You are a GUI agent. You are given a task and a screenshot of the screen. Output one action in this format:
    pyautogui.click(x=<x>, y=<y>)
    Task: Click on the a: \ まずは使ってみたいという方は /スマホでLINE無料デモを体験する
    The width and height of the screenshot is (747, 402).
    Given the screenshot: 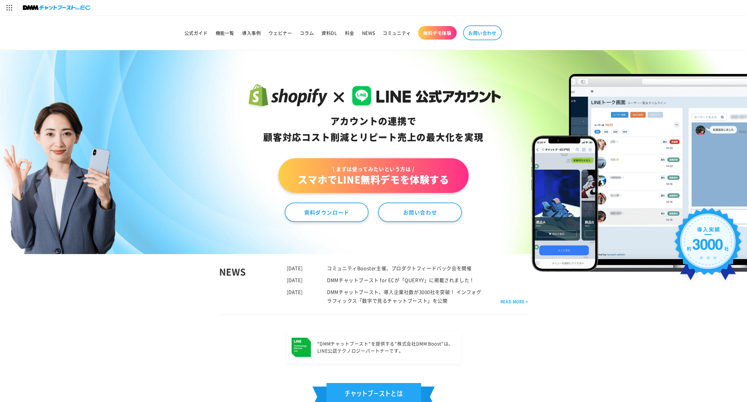 What is the action you would take?
    pyautogui.click(x=373, y=176)
    